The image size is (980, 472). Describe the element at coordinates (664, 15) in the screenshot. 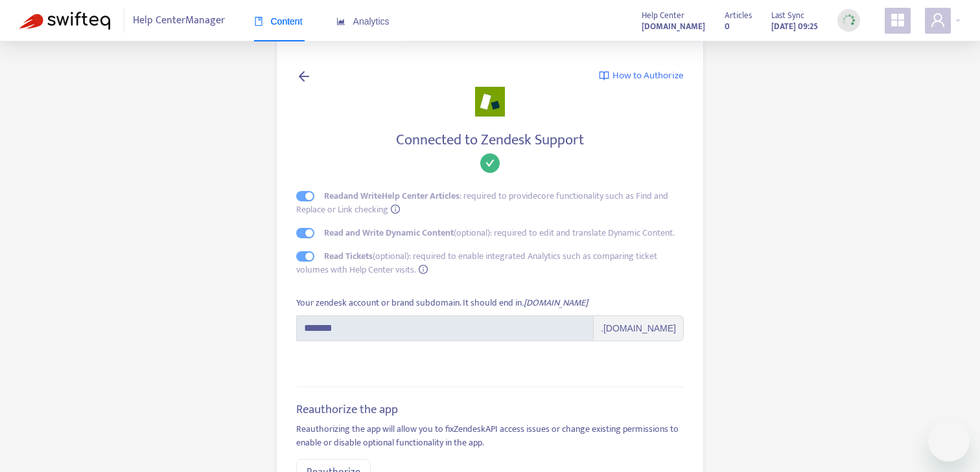

I see `span: Help Center` at that location.